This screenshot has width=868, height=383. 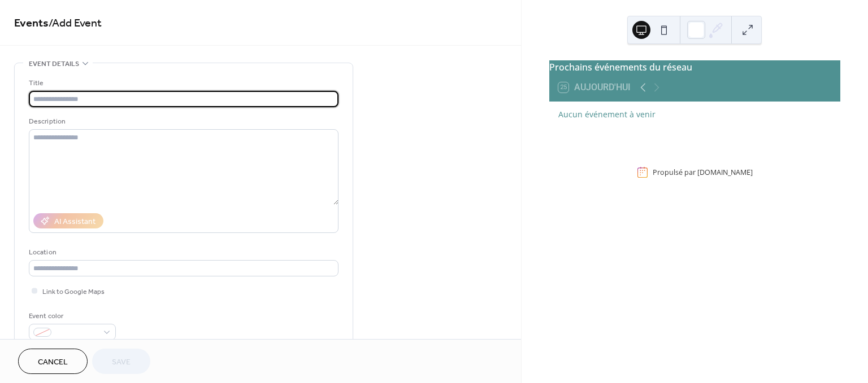 What do you see at coordinates (182, 252) in the screenshot?
I see `div: Location` at bounding box center [182, 252].